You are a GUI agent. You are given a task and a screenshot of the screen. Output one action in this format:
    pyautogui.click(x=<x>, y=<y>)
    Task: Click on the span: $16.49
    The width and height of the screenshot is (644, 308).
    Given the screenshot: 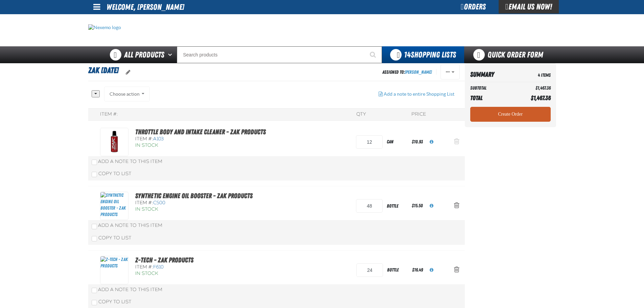 What is the action you would take?
    pyautogui.click(x=418, y=270)
    